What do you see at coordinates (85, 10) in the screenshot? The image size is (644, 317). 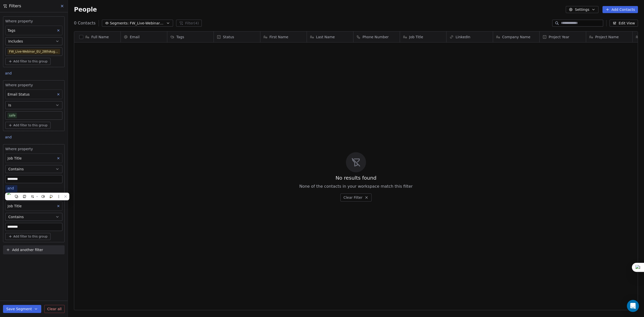 I see `span: People` at bounding box center [85, 10].